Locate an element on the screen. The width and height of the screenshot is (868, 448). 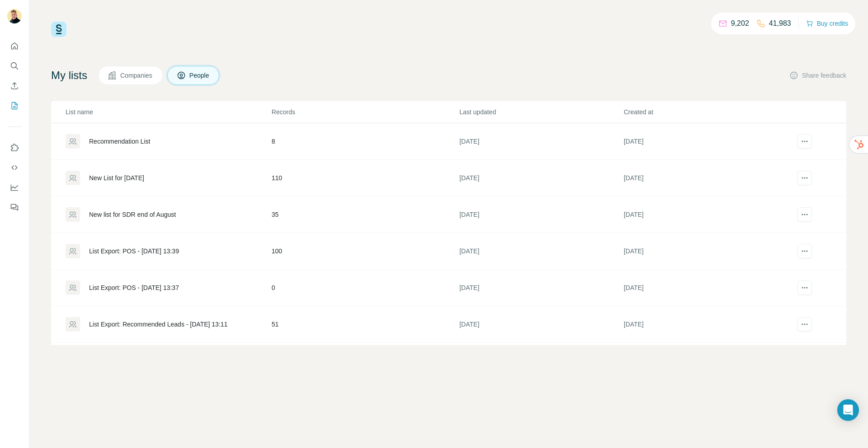
button: My lists is located at coordinates (14, 106).